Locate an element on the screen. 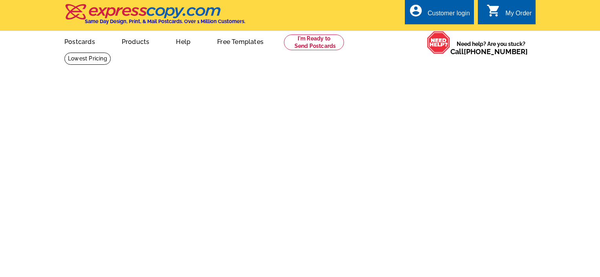  a: Help is located at coordinates (183, 41).